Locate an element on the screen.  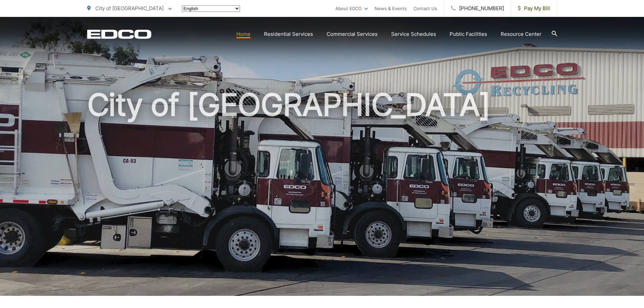
a: About EDCO is located at coordinates (352, 9).